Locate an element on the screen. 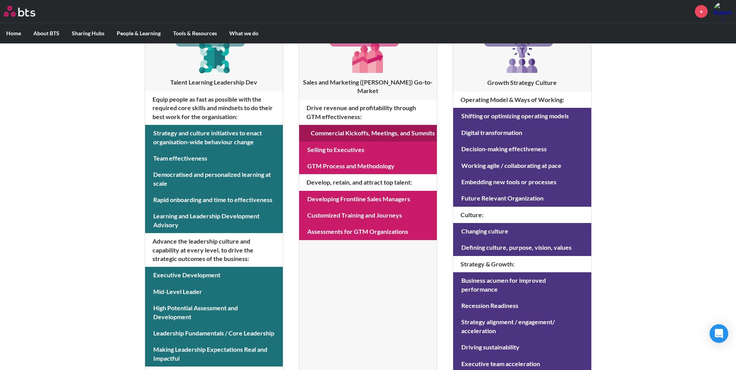 Image resolution: width=736 pixels, height=370 pixels. h4: Equip people as fast as possible with the required core skills and mindsets to do their best work... is located at coordinates (214, 108).